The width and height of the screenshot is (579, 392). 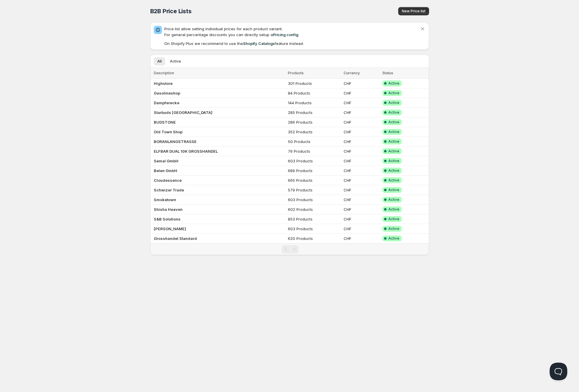 What do you see at coordinates (292, 44) in the screenshot?
I see `p: On Shopify Plus we recommend to use the feature instead.` at bounding box center [292, 44].